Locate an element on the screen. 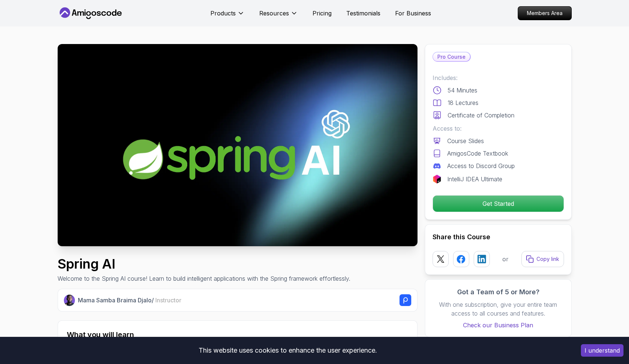 The height and width of the screenshot is (364, 629). h3: Got a Team of 5 or More? is located at coordinates (499, 292).